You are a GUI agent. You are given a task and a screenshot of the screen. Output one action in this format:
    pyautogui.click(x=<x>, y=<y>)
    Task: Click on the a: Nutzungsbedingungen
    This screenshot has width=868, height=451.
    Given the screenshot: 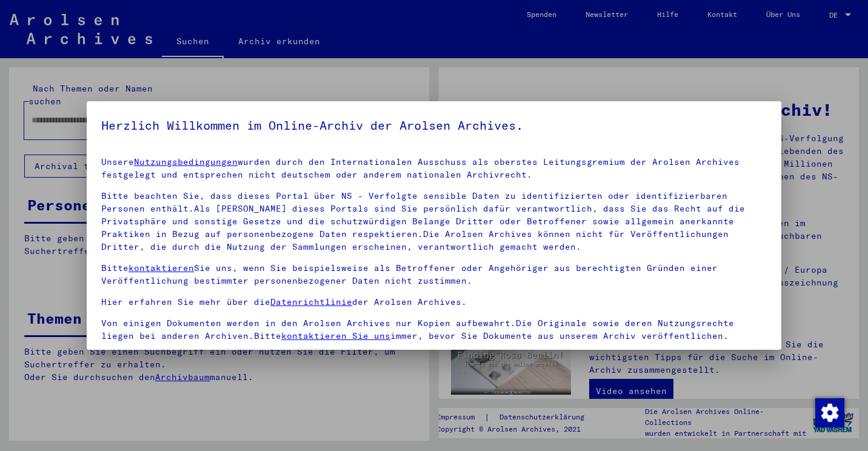 What is the action you would take?
    pyautogui.click(x=185, y=162)
    